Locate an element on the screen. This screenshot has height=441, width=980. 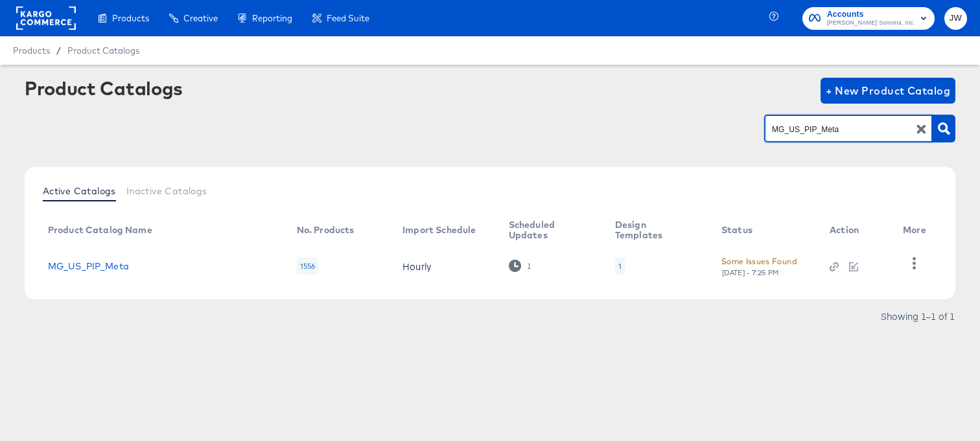
span: Feed Suite is located at coordinates (348, 18).